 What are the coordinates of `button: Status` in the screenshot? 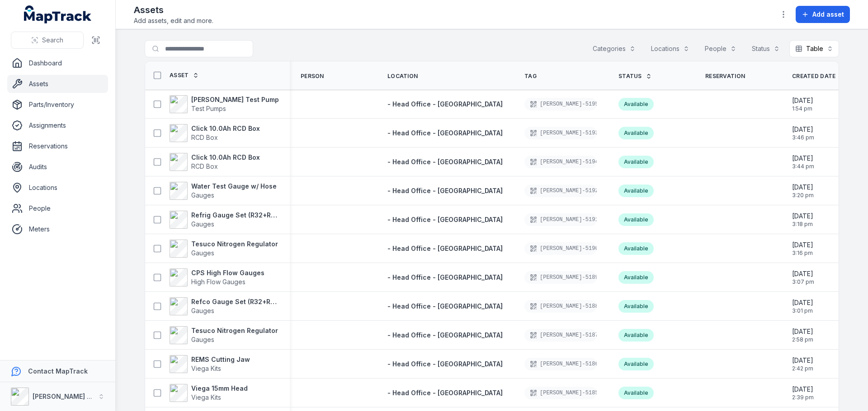 It's located at (766, 49).